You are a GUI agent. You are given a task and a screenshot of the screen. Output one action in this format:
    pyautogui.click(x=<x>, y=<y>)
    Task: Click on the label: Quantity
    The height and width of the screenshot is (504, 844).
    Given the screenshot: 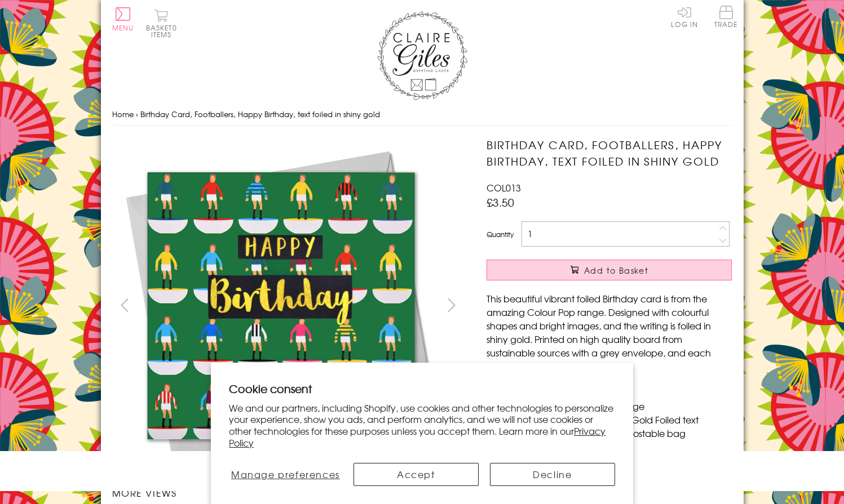 What is the action you would take?
    pyautogui.click(x=500, y=235)
    